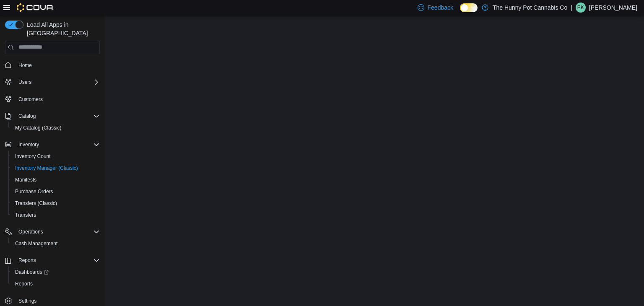  Describe the element at coordinates (26, 180) in the screenshot. I see `a: Manifests` at that location.